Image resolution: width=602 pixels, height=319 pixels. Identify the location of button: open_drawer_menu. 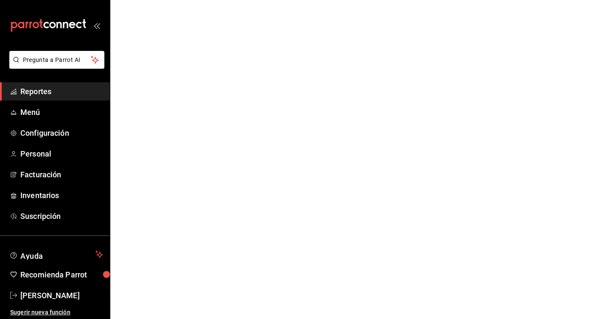
(97, 25).